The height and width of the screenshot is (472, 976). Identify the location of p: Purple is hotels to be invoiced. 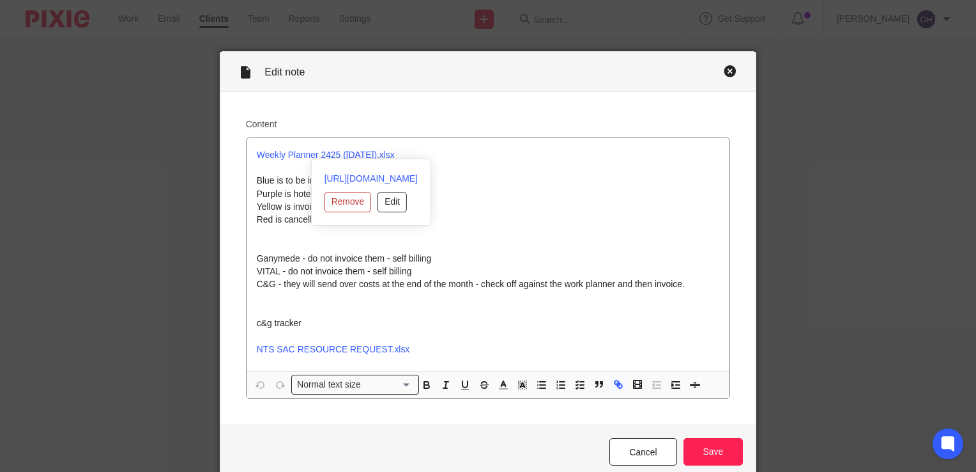
(488, 193).